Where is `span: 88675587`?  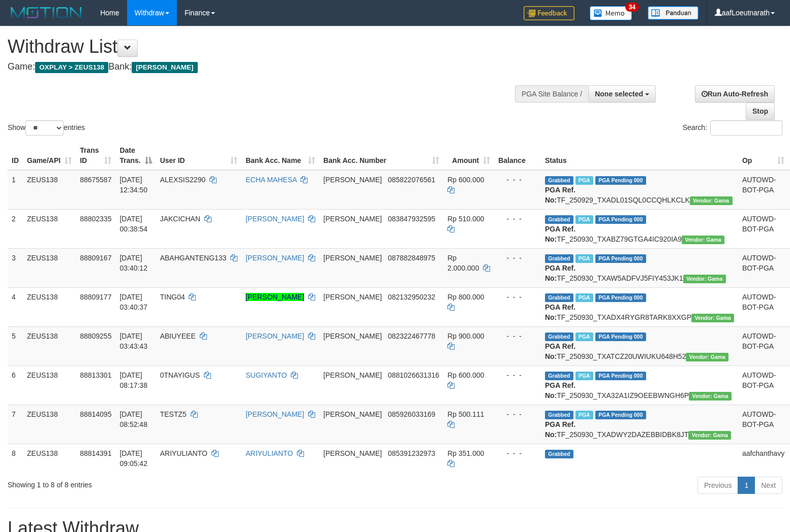
span: 88675587 is located at coordinates (96, 180).